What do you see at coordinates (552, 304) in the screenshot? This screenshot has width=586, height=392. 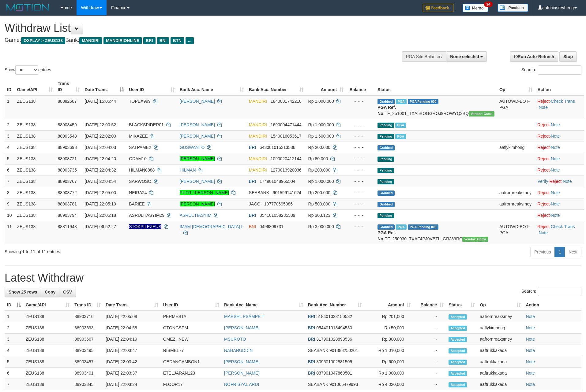 I see `th: Action` at bounding box center [552, 304].